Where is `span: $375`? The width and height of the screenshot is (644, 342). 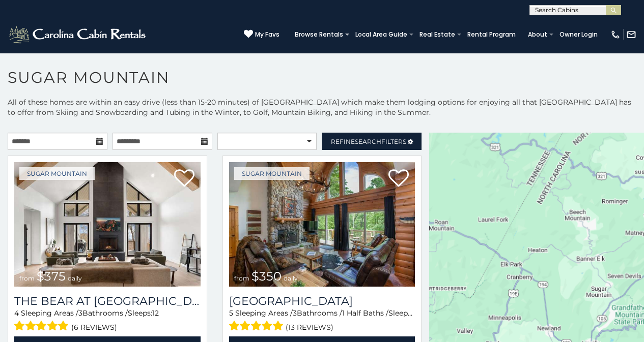 span: $375 is located at coordinates (51, 276).